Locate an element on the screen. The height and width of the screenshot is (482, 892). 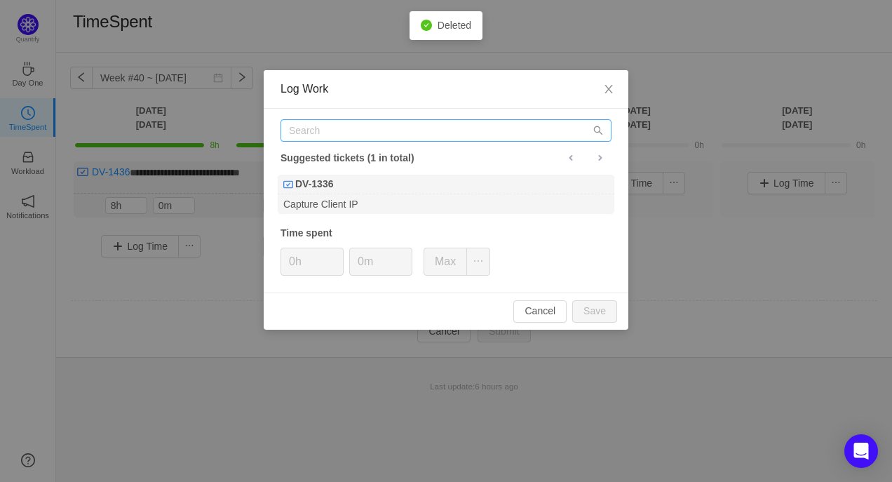
i: icon: close is located at coordinates (609, 89).